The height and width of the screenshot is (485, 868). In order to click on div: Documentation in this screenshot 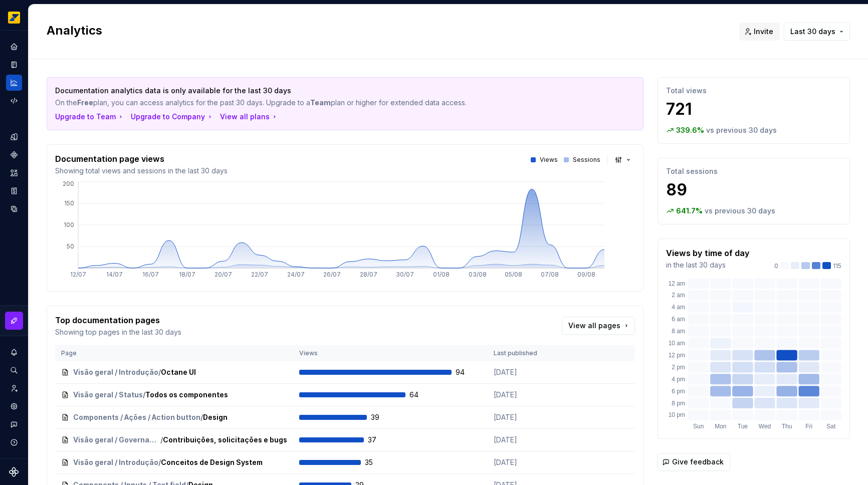, I will do `click(14, 65)`.